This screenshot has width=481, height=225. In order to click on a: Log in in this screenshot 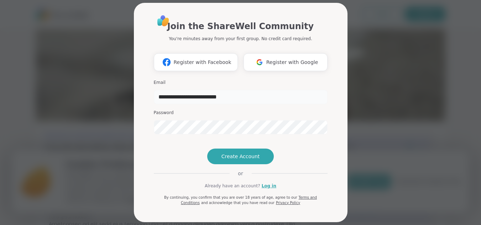, I will do `click(269, 186)`.